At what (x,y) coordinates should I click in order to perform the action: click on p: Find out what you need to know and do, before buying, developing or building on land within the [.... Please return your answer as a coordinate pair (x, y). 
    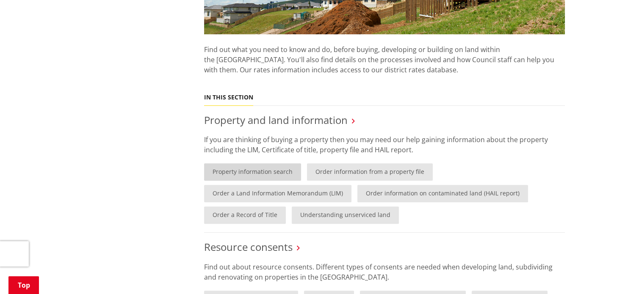
    Looking at the image, I should click on (384, 60).